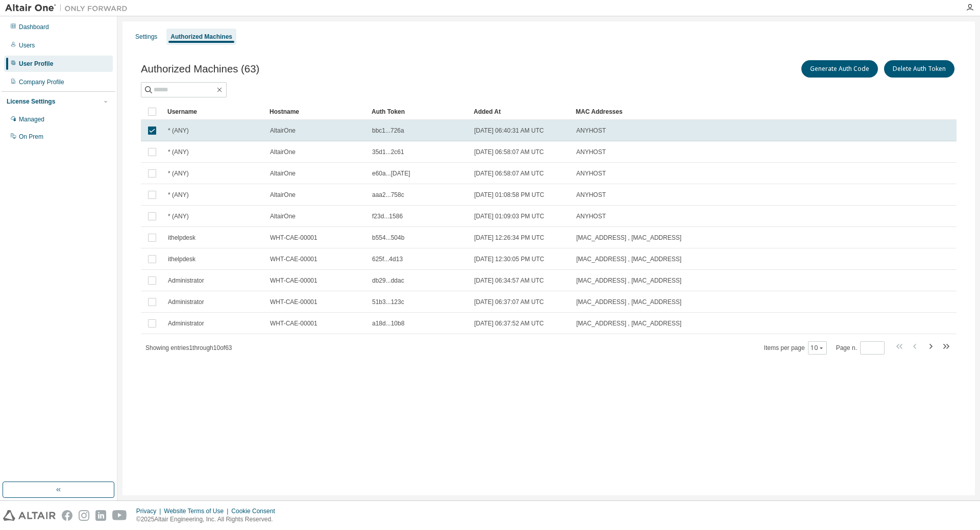 This screenshot has width=980, height=530. Describe the element at coordinates (388, 195) in the screenshot. I see `span: aaa2...758c` at that location.